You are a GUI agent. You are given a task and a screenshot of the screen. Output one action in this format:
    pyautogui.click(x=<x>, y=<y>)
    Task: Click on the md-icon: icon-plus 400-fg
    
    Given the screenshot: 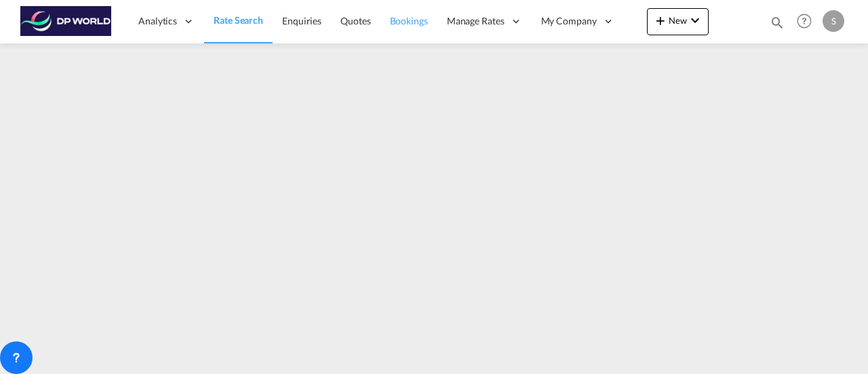 What is the action you would take?
    pyautogui.click(x=660, y=20)
    